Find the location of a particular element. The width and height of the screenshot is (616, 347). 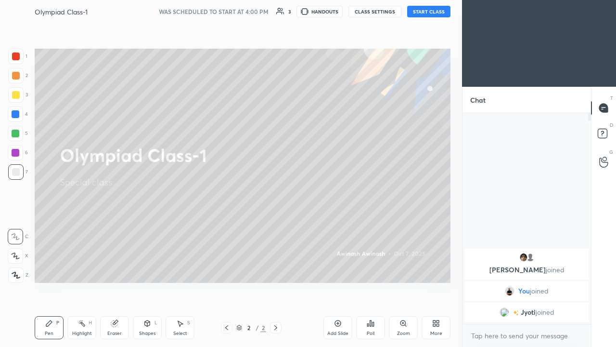

div: Select is located at coordinates (180, 333).